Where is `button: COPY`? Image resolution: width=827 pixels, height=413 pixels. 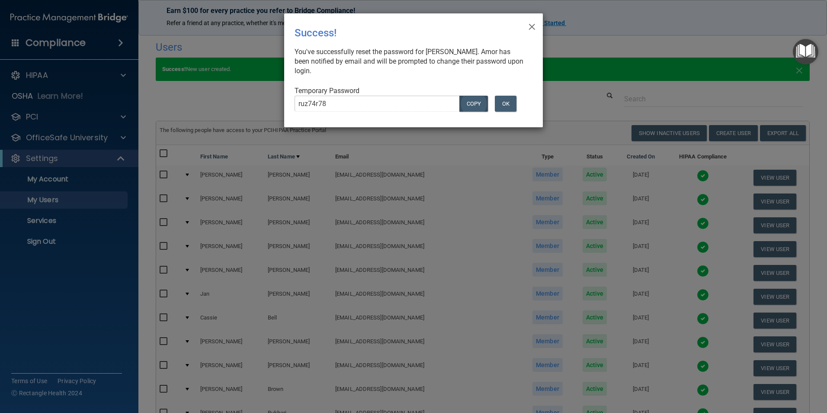
button: COPY is located at coordinates (474, 103).